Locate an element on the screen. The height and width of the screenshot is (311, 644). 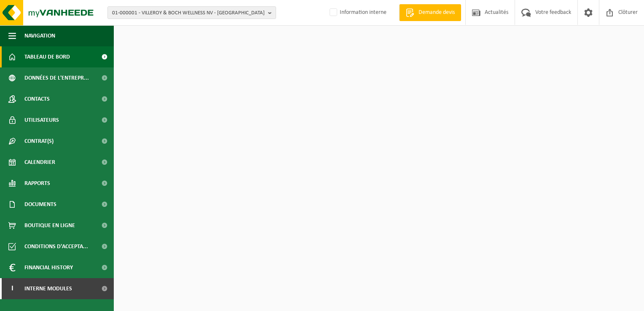
span: Rapports is located at coordinates (37, 183).